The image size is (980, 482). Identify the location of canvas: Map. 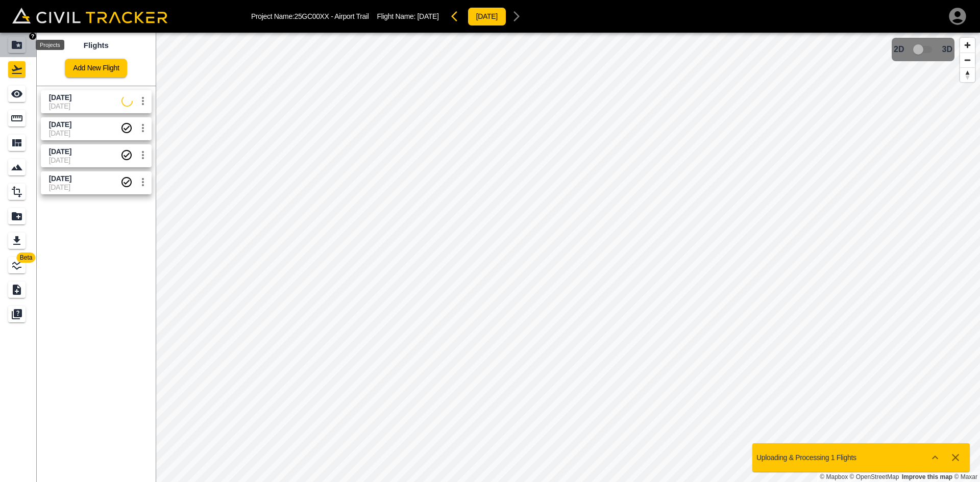
(568, 257).